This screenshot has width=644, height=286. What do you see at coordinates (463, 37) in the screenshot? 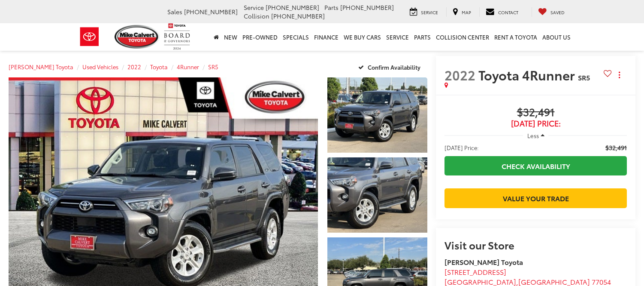
I see `a: Collision Center` at bounding box center [463, 37].